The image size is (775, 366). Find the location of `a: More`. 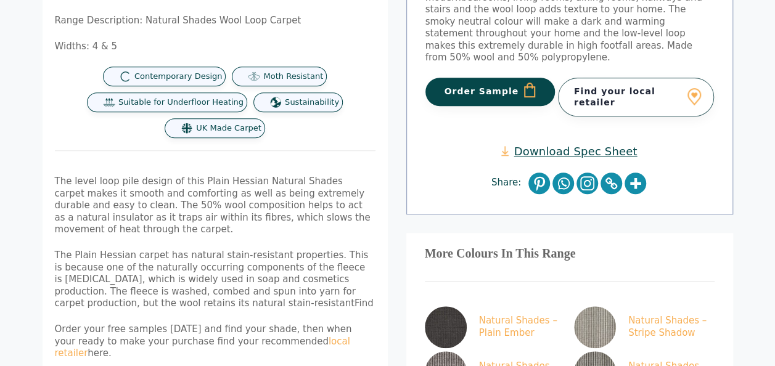

a: More is located at coordinates (635, 183).